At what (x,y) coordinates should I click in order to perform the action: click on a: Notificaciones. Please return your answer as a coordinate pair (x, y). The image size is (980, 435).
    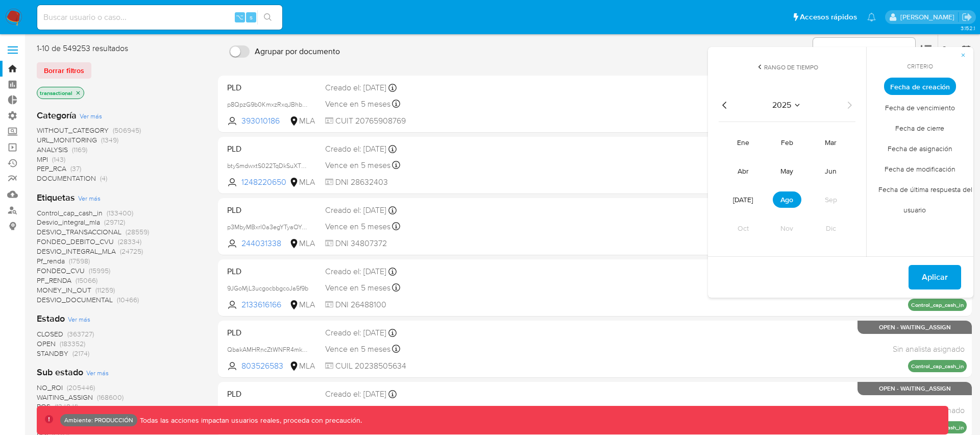
    Looking at the image, I should click on (871, 17).